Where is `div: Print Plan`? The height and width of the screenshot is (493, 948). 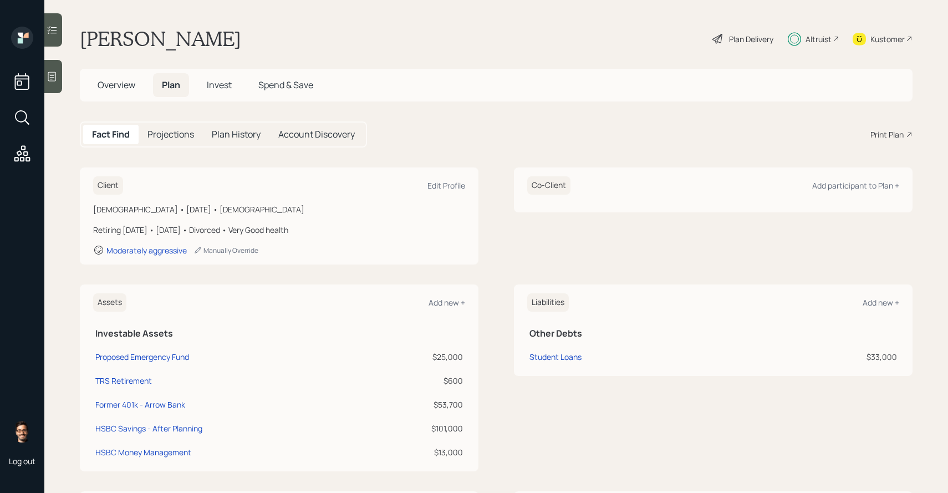
div: Print Plan is located at coordinates (887, 134).